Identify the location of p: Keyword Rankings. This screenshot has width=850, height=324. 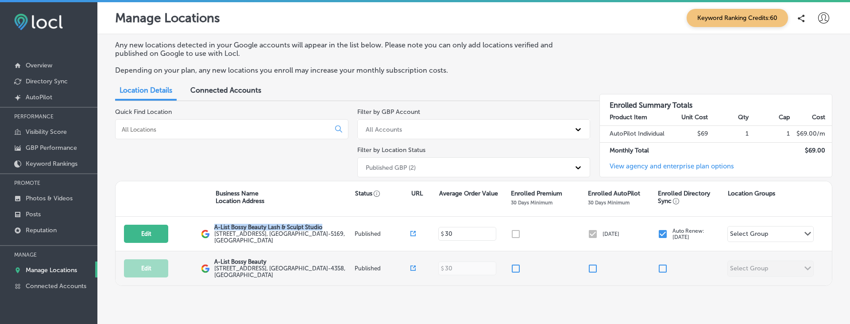
(51, 163).